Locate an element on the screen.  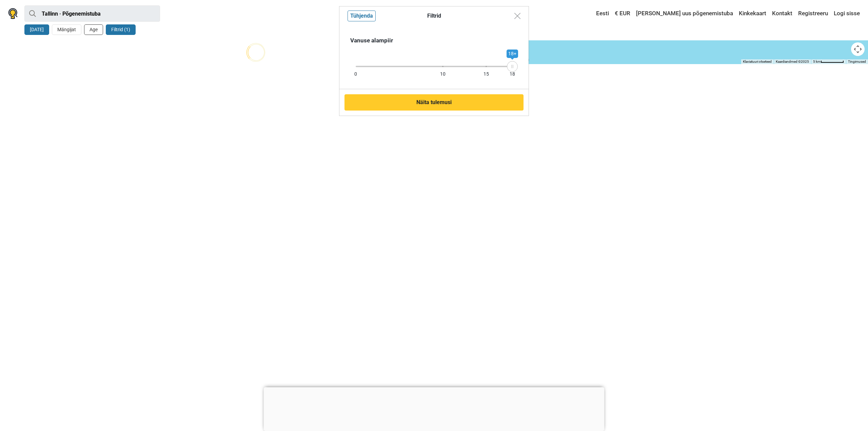
button: Näita tulemusi is located at coordinates (434, 102).